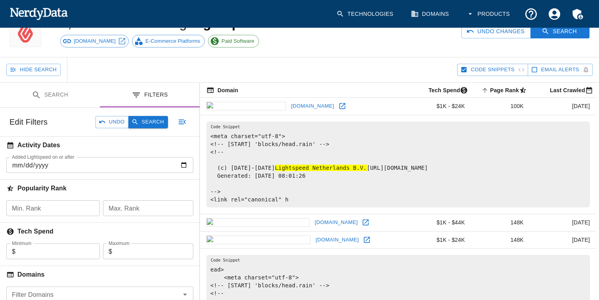 This screenshot has width=599, height=300. Describe the element at coordinates (321, 168) in the screenshot. I see `hl: Lightspeed Netherlands B.V.` at that location.